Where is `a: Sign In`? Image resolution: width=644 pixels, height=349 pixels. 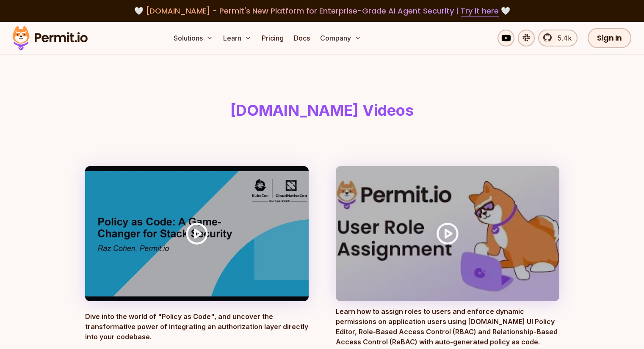 a: Sign In is located at coordinates (609, 38).